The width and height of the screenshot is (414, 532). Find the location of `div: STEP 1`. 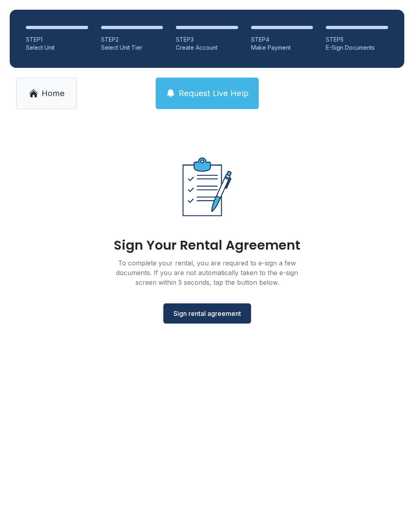

div: STEP 1 is located at coordinates (57, 40).